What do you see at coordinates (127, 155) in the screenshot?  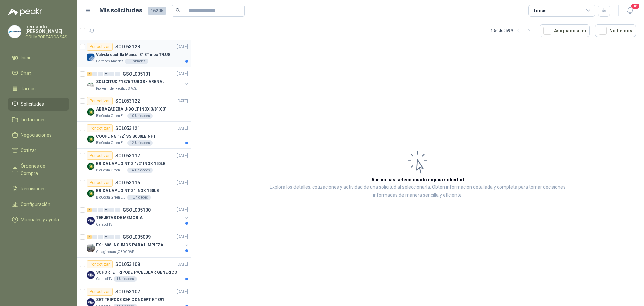 I see `p: SOL053117` at bounding box center [127, 155].